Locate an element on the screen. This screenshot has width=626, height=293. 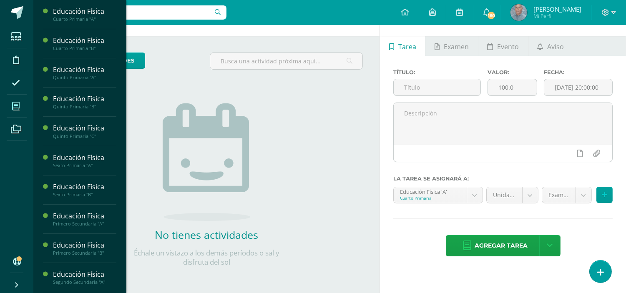
div: Cuarto Primaria is located at coordinates (430, 198).